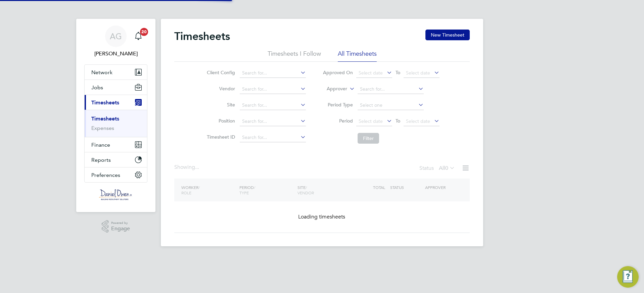 This screenshot has width=644, height=293. I want to click on span: AG, so click(116, 36).